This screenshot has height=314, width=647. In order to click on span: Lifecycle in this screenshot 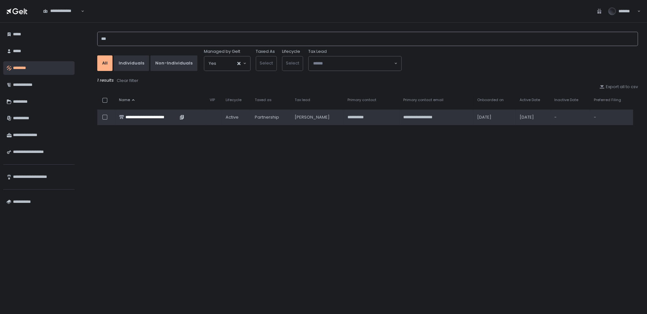, I will do `click(234, 100)`.